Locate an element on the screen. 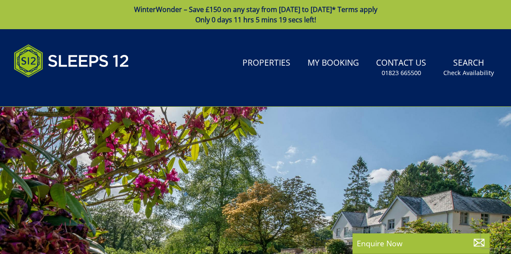 The width and height of the screenshot is (511, 254). a: My Booking is located at coordinates (333, 63).